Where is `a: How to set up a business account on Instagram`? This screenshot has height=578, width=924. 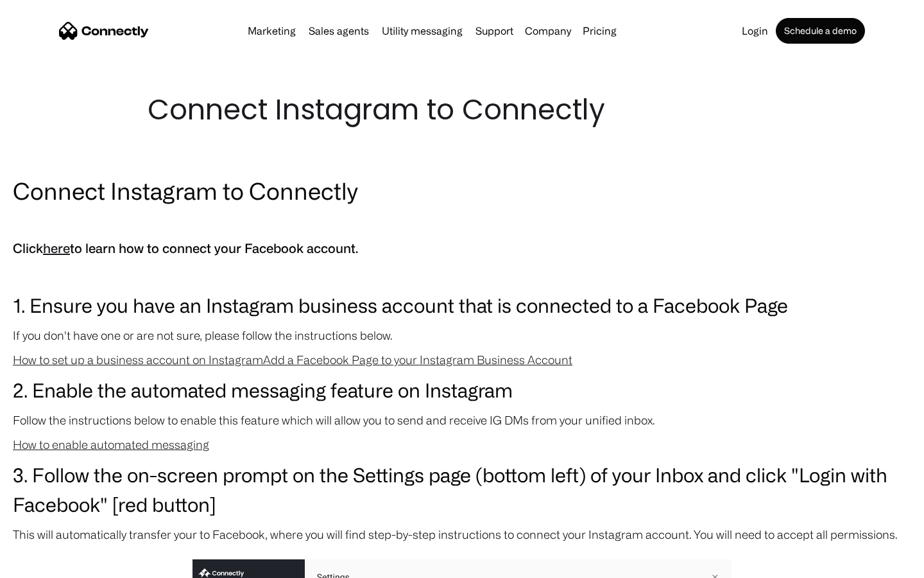 a: How to set up a business account on Instagram is located at coordinates (138, 360).